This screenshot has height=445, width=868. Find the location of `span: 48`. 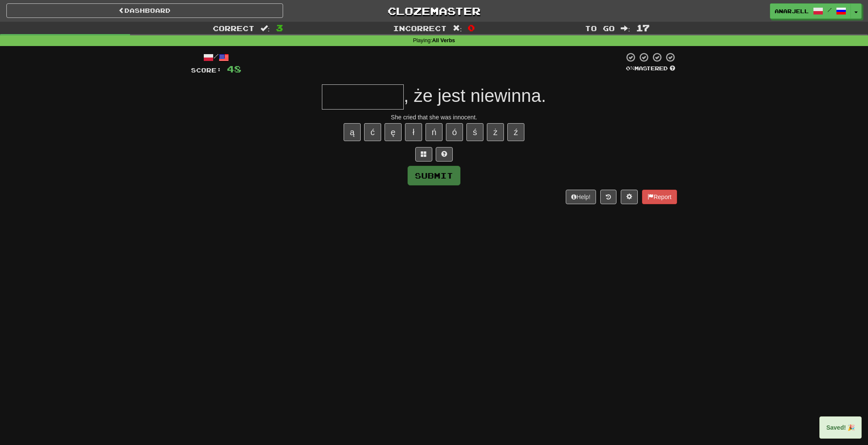

span: 48 is located at coordinates (234, 68).